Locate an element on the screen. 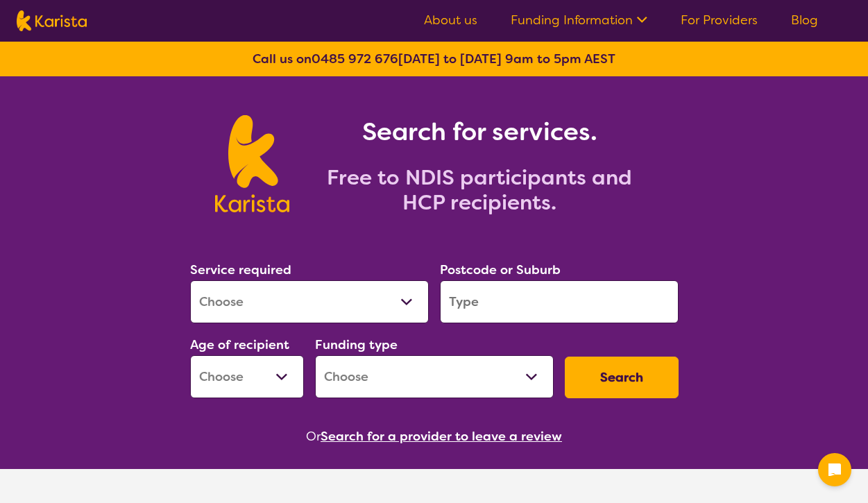 This screenshot has width=868, height=503. a: Blog is located at coordinates (804, 20).